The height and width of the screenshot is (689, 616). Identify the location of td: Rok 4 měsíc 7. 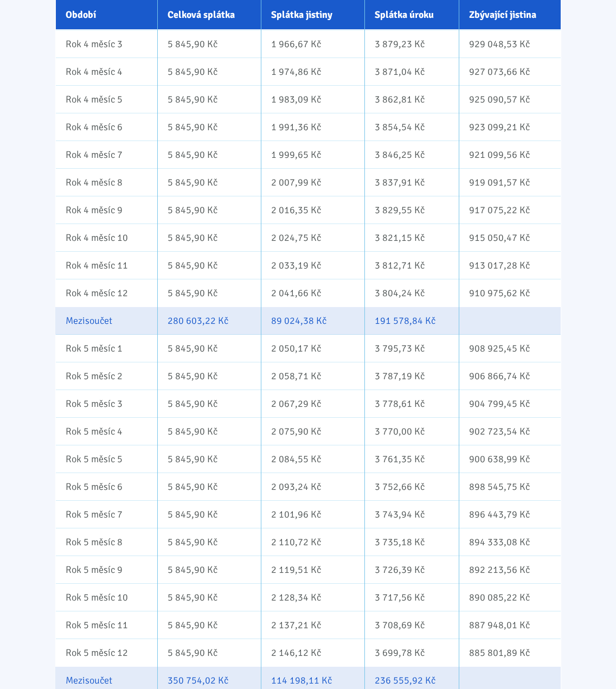
(106, 155).